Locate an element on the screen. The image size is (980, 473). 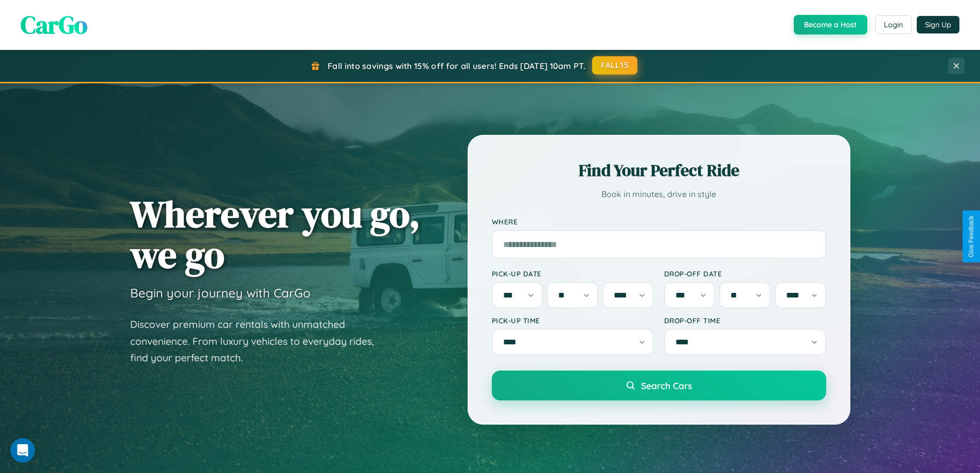
p: Discover premium car rentals with unmatched convenience. From luxury vehicles to everyday rides, ... is located at coordinates (259, 341).